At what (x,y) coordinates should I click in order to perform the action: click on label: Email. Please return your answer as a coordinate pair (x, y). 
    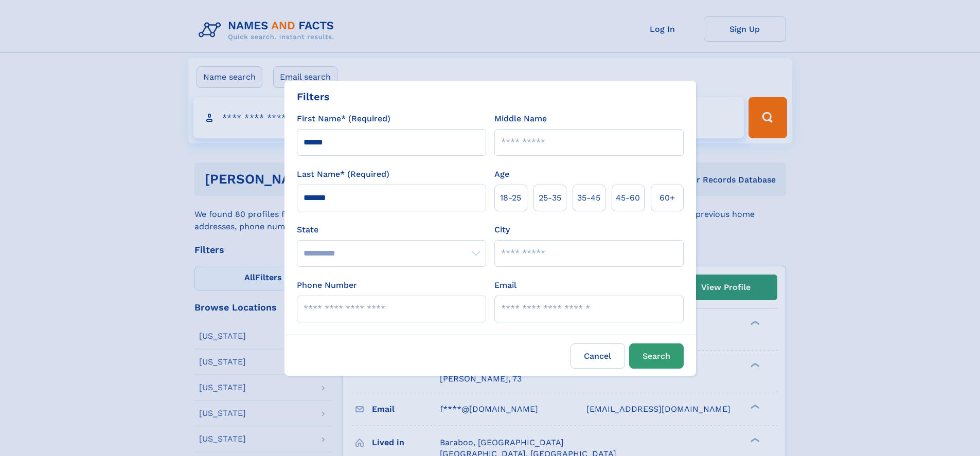
    Looking at the image, I should click on (505, 285).